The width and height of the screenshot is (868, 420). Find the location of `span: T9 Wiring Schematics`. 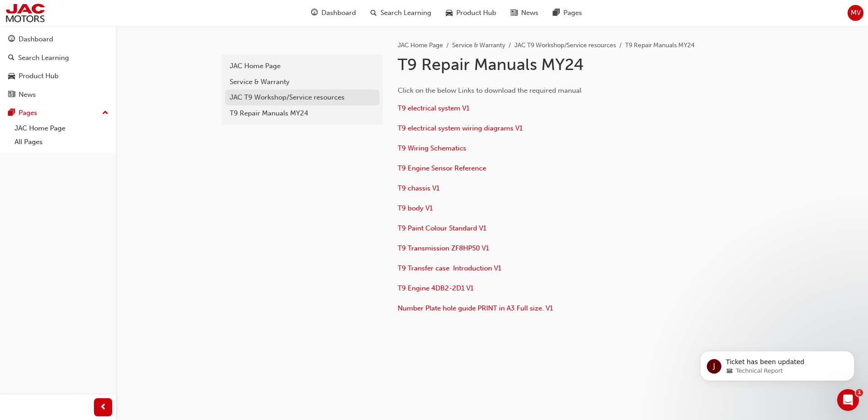

span: T9 Wiring Schematics is located at coordinates (432, 148).